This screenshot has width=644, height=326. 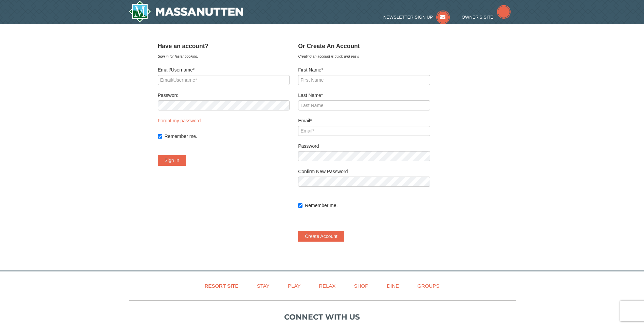 What do you see at coordinates (486, 17) in the screenshot?
I see `a: Owner's Site` at bounding box center [486, 17].